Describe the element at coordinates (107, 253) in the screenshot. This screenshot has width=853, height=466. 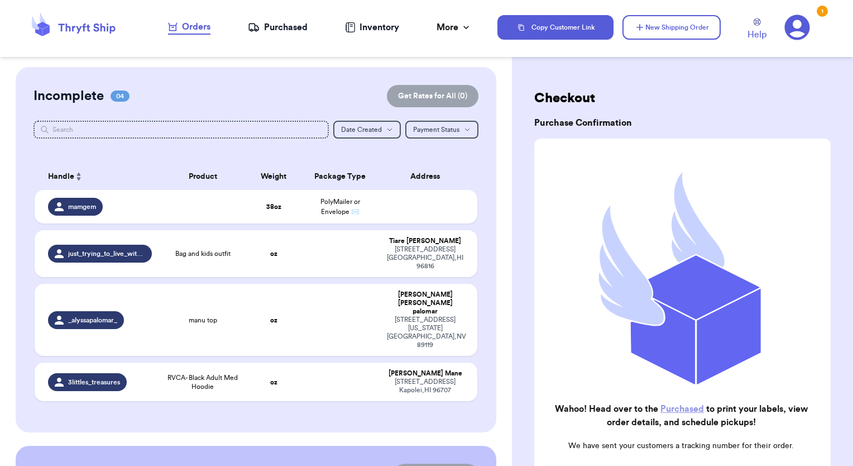
I see `span: just_trying_to_live_with_aloha` at that location.